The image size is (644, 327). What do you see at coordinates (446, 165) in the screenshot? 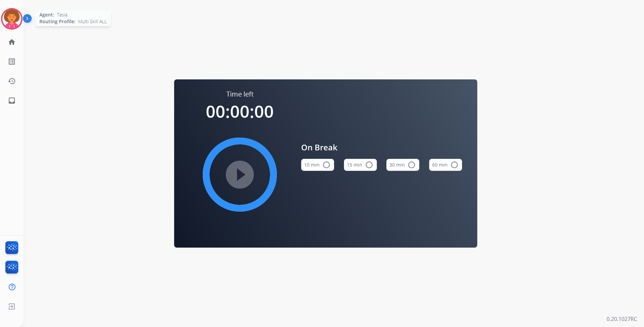
I see `button: 60 min` at bounding box center [446, 165].